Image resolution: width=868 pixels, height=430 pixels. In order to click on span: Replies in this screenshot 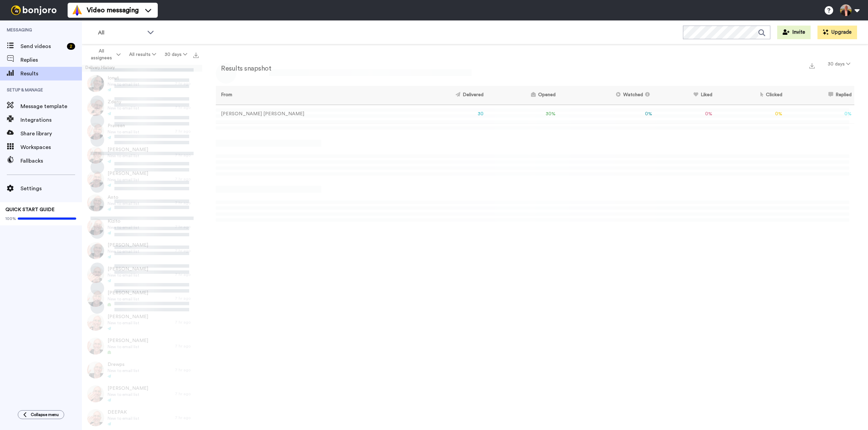, I will do `click(51, 60)`.